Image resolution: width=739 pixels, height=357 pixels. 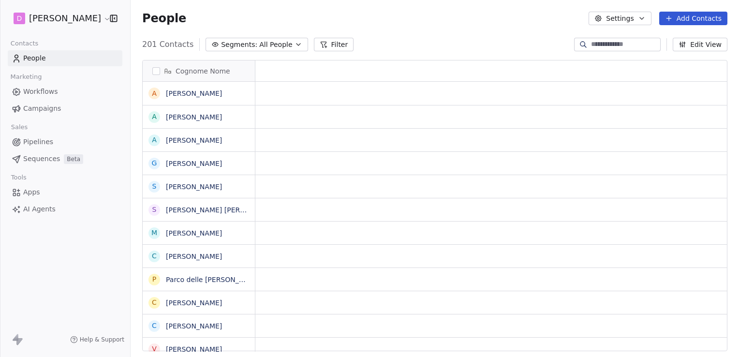 I want to click on span: Campaigns, so click(x=42, y=108).